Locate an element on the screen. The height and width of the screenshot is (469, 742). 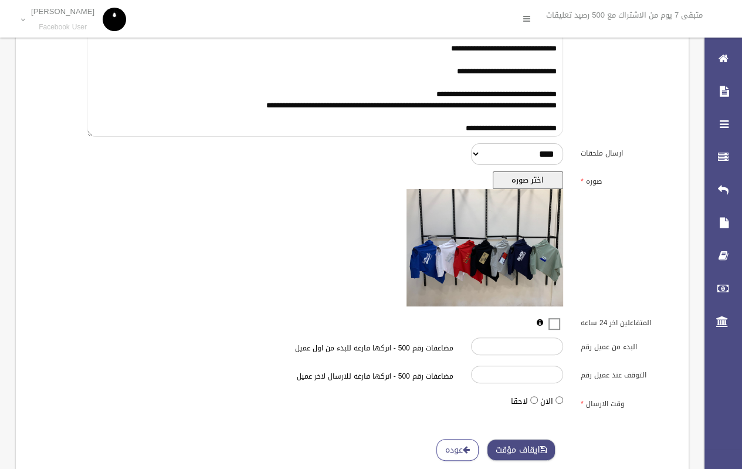
img: معاينه الصوره is located at coordinates (485, 248).